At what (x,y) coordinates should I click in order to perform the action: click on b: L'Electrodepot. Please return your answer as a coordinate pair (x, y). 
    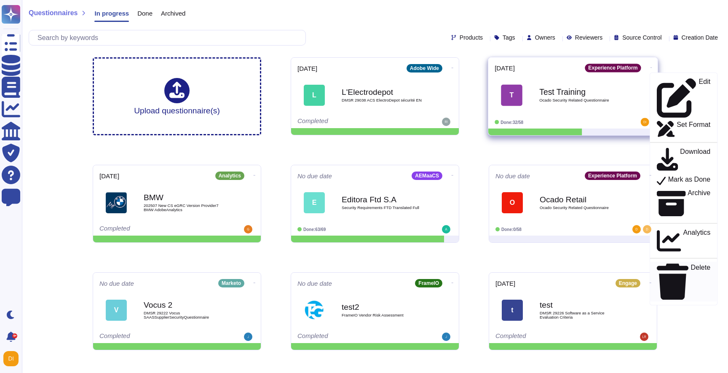
    Looking at the image, I should click on (384, 92).